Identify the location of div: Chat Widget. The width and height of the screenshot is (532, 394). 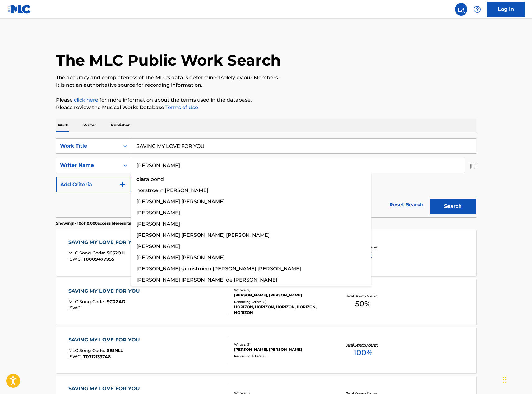
(516, 379).